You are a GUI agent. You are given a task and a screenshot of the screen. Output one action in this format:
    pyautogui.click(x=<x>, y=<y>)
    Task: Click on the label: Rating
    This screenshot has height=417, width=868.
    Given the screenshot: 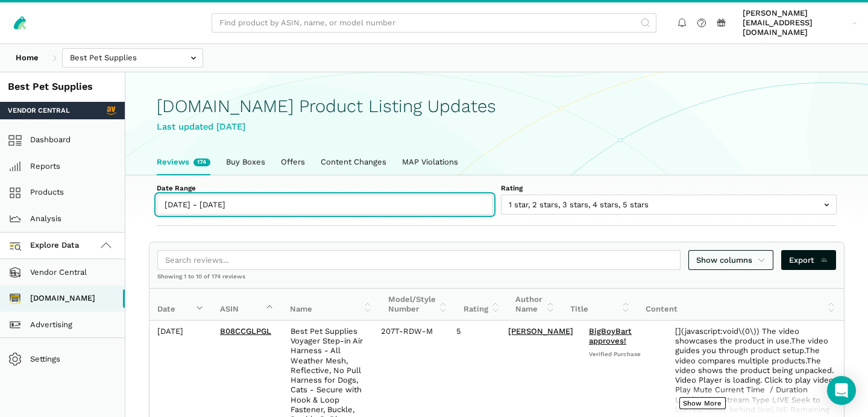 What is the action you would take?
    pyautogui.click(x=669, y=188)
    